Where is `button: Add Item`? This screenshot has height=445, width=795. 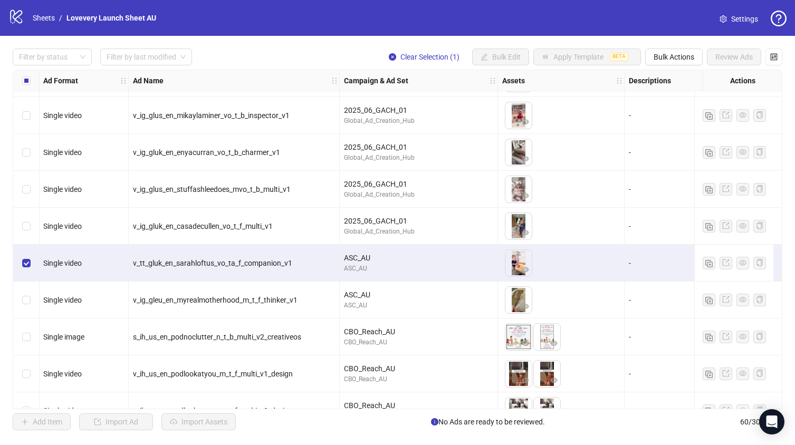
button: Add Item is located at coordinates (42, 422).